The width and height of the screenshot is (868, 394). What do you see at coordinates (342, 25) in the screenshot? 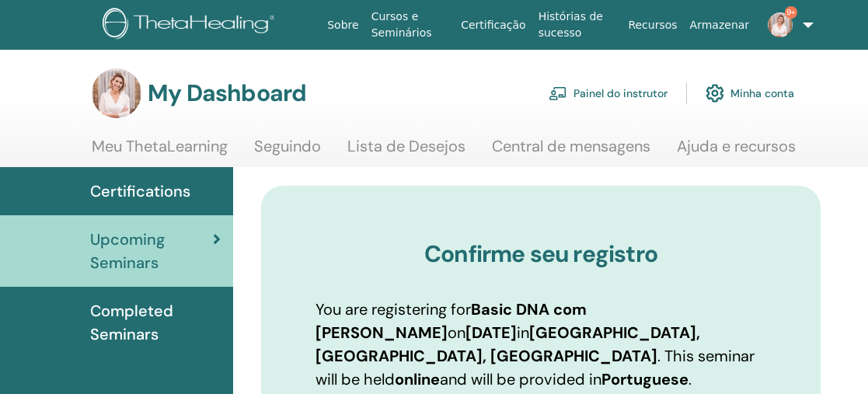
I see `a: Sobre` at bounding box center [342, 25].